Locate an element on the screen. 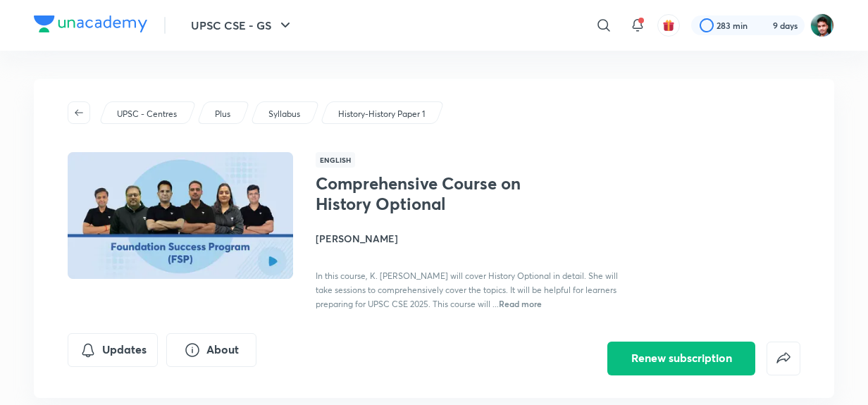 The height and width of the screenshot is (405, 868). img: Avinash Gupta is located at coordinates (822, 25).